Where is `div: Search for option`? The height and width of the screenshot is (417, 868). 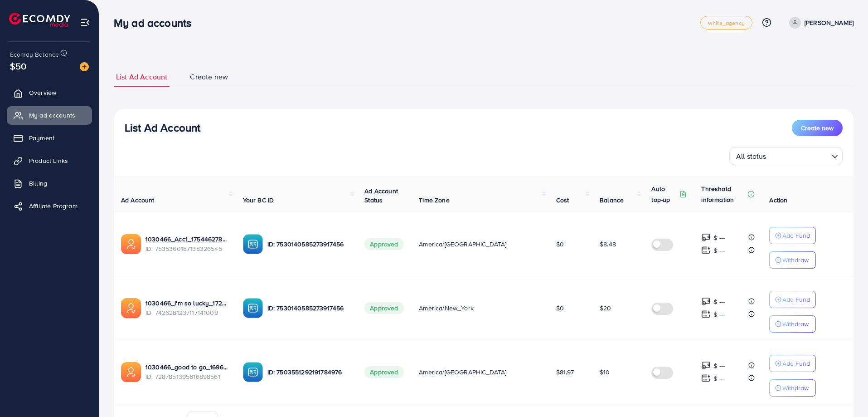 div: Search for option is located at coordinates (786, 156).